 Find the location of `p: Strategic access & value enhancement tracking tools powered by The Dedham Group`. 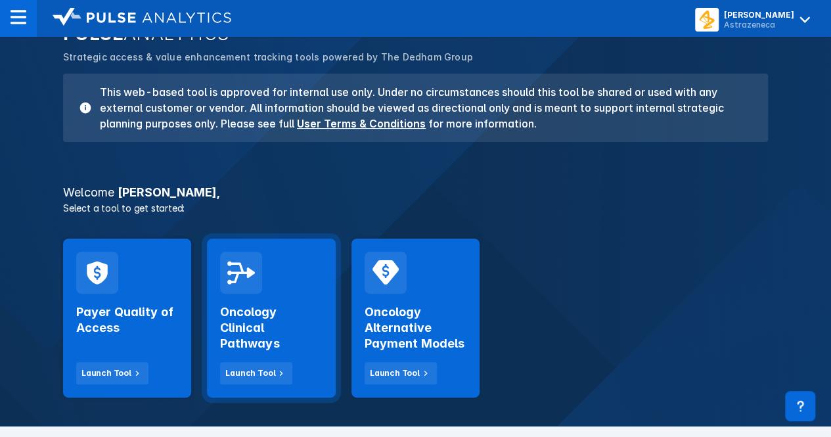

p: Strategic access & value enhancement tracking tools powered by The Dedham Group is located at coordinates (415, 57).